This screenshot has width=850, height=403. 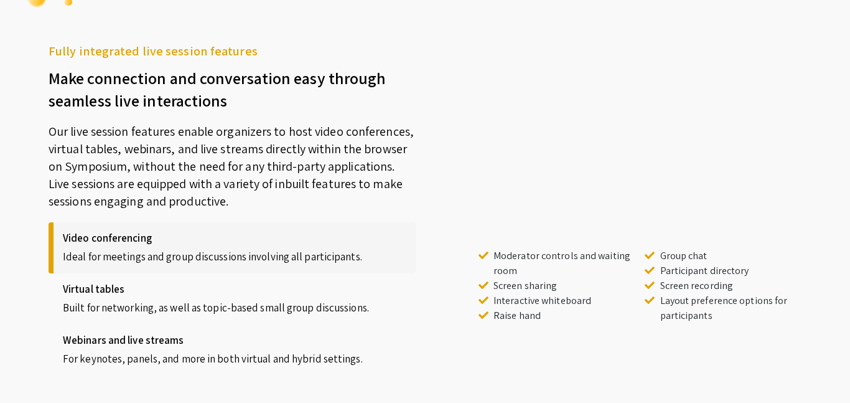 What do you see at coordinates (731, 286) in the screenshot?
I see `li: Screen recording` at bounding box center [731, 286].